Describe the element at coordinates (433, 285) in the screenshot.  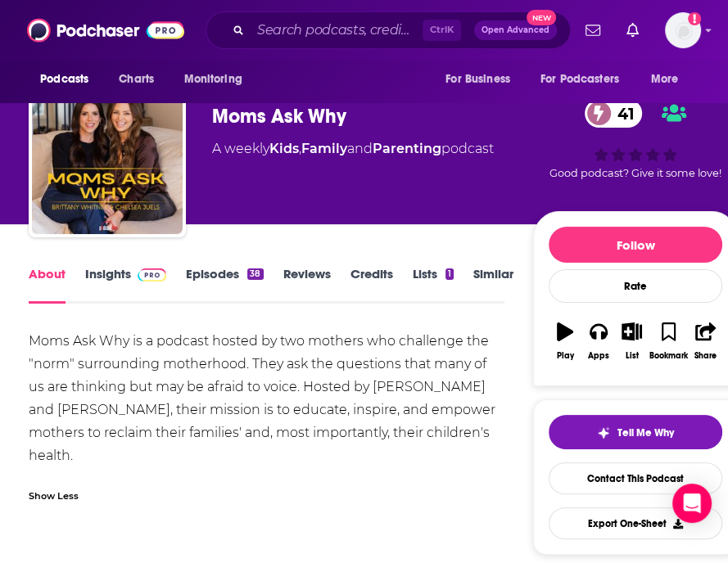
I see `a: Lists1` at that location.